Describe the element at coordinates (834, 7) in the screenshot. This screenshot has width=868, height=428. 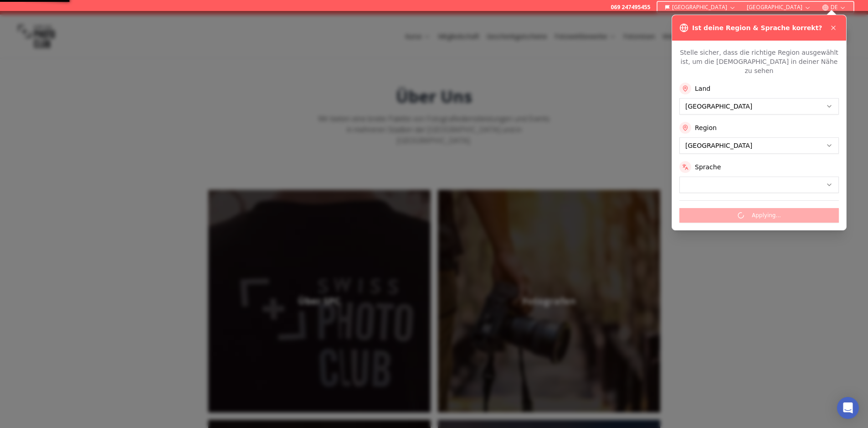
I see `button: DE` at that location.